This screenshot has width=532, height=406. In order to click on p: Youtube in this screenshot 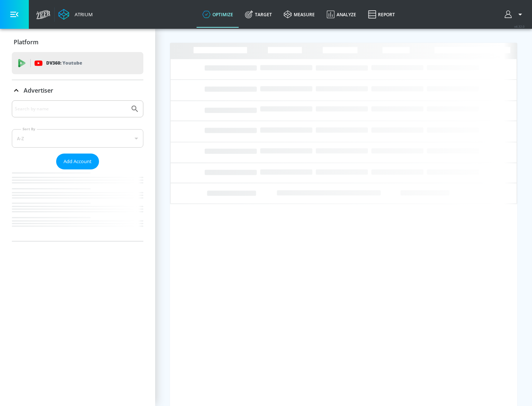, I will do `click(72, 63)`.